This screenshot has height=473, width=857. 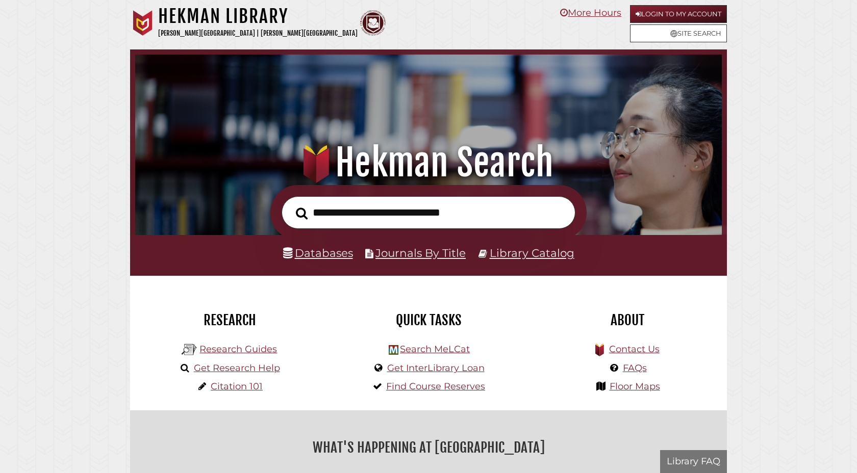 What do you see at coordinates (532, 253) in the screenshot?
I see `a: Library Catalog` at bounding box center [532, 253].